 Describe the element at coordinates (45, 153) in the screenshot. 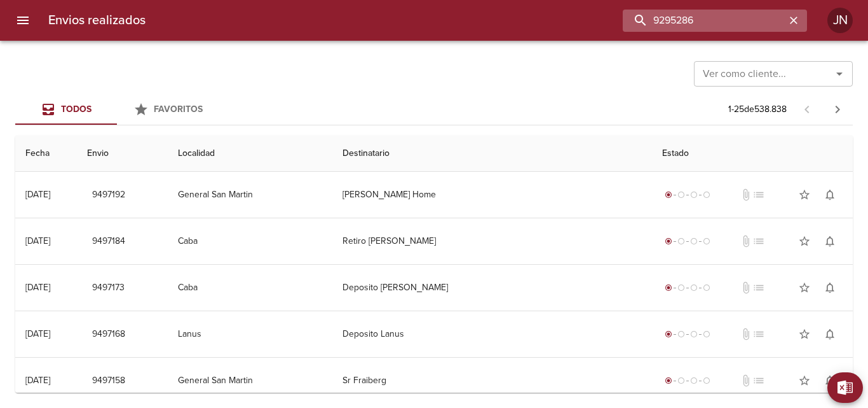

I see `th: Fecha` at that location.